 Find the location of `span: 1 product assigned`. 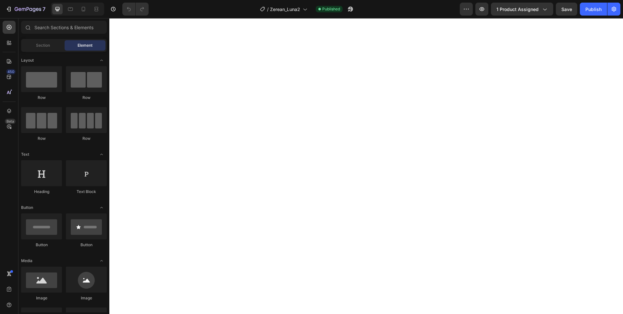

span: 1 product assigned is located at coordinates (517, 9).